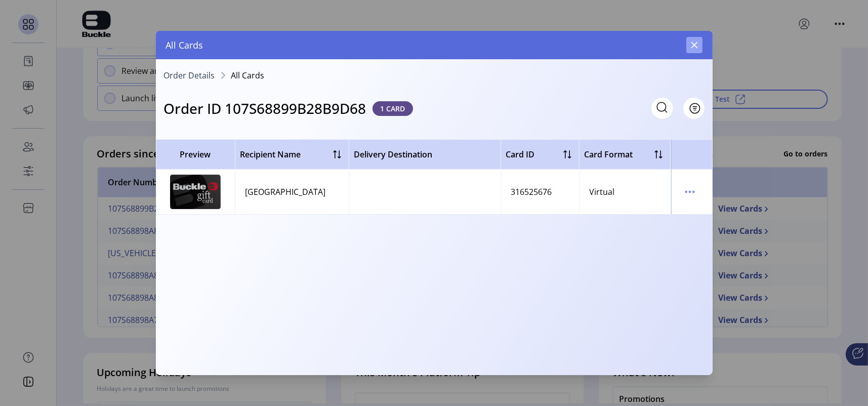 The image size is (868, 406). Describe the element at coordinates (265, 108) in the screenshot. I see `h3: Order ID 107S68899B28B9D68` at that location.